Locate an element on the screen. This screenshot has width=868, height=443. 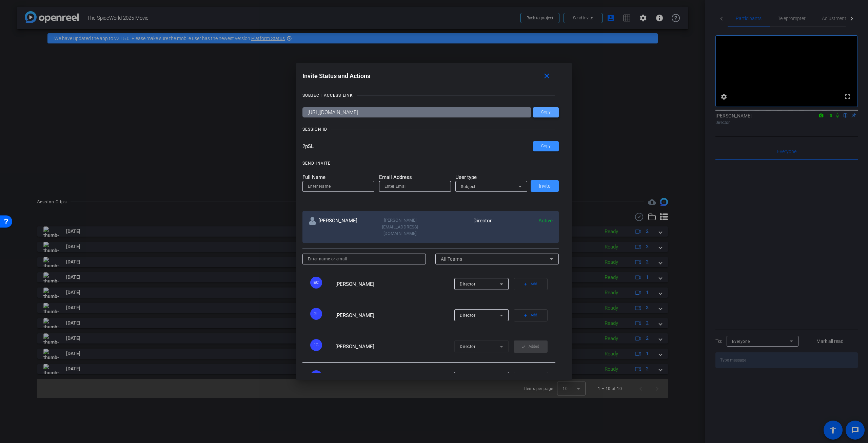
mat-icon: close is located at coordinates (547, 76).